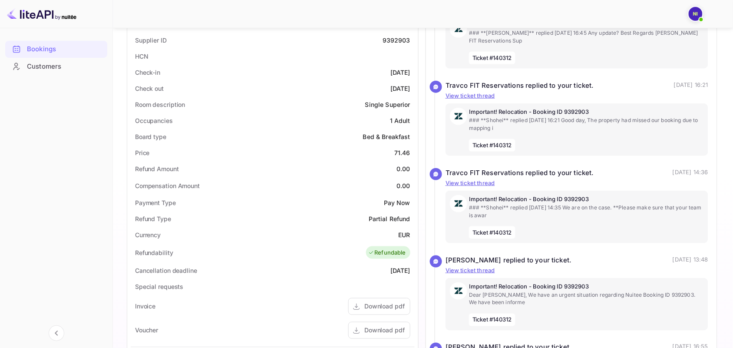 This screenshot has height=348, width=733. Describe the element at coordinates (42, 14) in the screenshot. I see `img: LiteAPI logo` at that location.